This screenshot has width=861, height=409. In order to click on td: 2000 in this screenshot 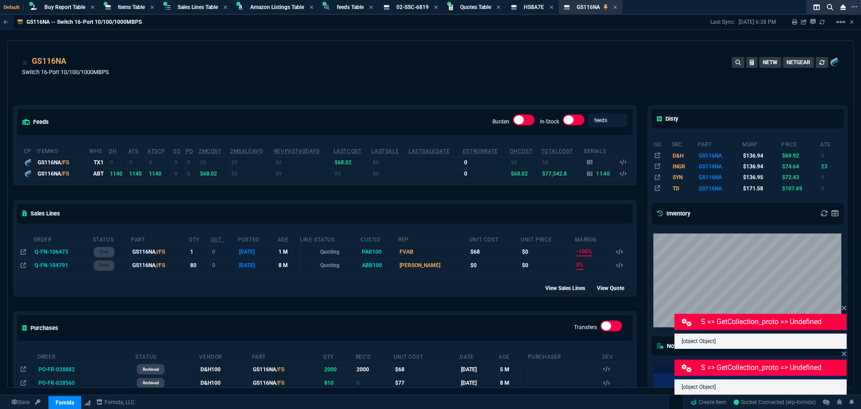, I will do `click(339, 369)`.